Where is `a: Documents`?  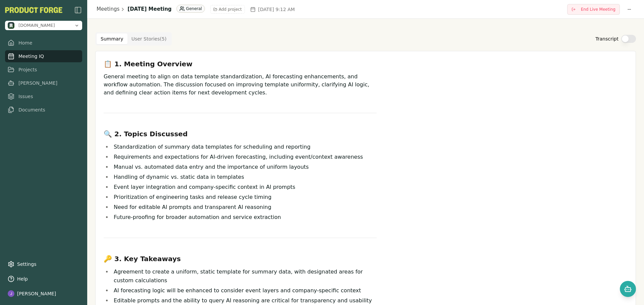 a: Documents is located at coordinates (44, 110).